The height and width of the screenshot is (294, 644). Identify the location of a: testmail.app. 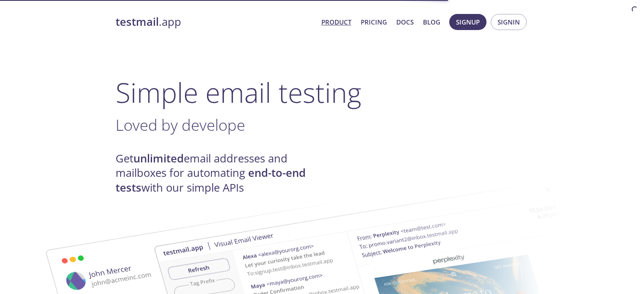
(215, 22).